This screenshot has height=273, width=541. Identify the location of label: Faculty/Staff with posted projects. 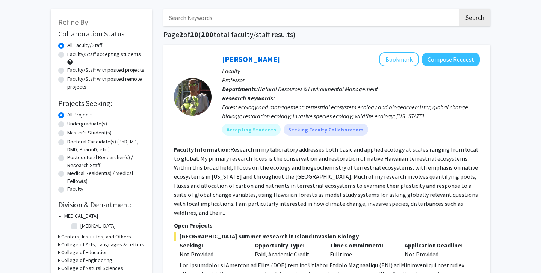
(106, 70).